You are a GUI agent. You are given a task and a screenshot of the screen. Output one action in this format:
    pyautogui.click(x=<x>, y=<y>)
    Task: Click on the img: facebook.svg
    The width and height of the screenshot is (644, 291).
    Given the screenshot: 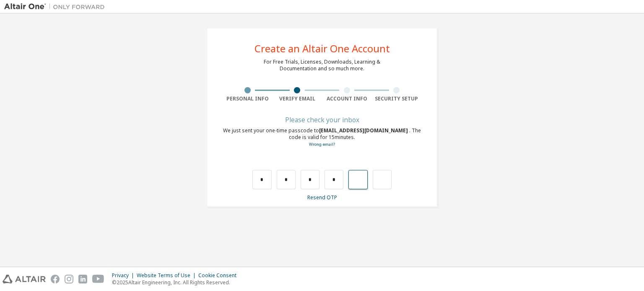 What is the action you would take?
    pyautogui.click(x=55, y=279)
    